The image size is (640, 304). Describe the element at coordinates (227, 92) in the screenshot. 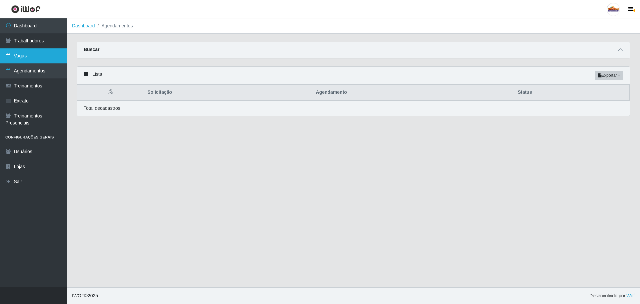

I see `th: Solicitação` at that location.